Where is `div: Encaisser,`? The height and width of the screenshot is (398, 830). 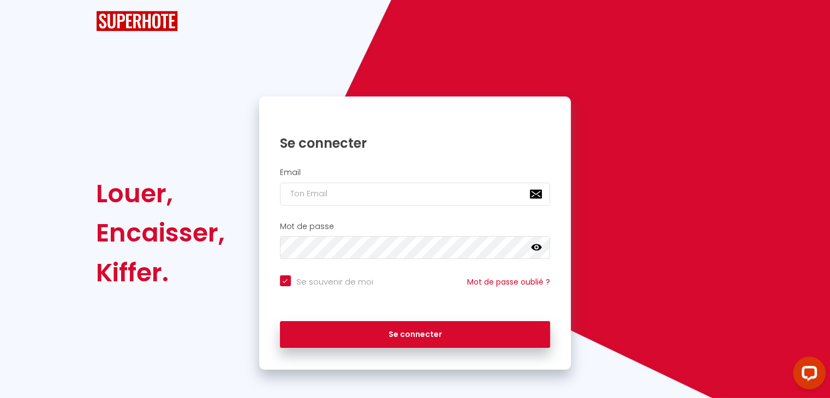 div: Encaisser, is located at coordinates (160, 233).